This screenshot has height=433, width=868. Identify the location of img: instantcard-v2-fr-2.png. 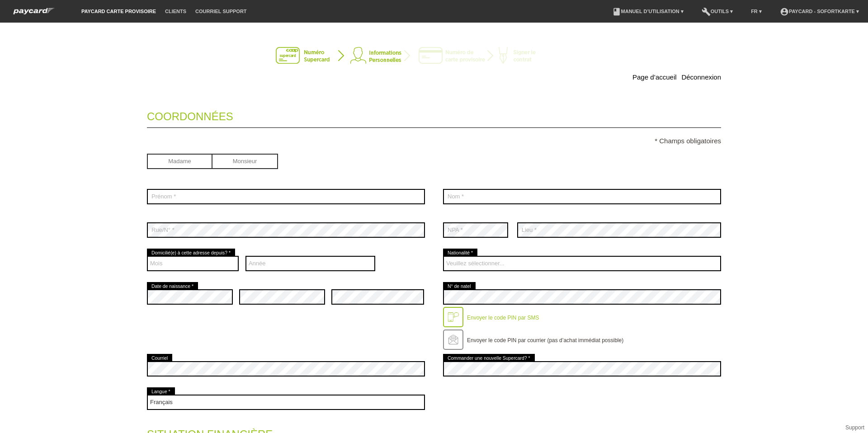
(434, 56).